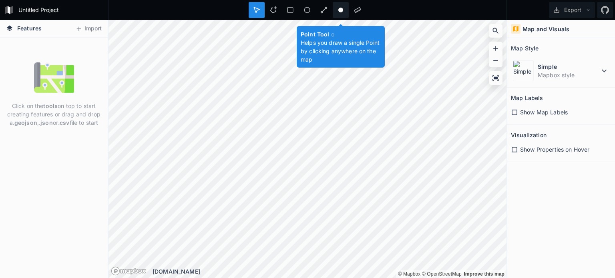  Describe the element at coordinates (341, 51) in the screenshot. I see `p: Helps you draw a single Point by clicking anywhere on the map` at that location.